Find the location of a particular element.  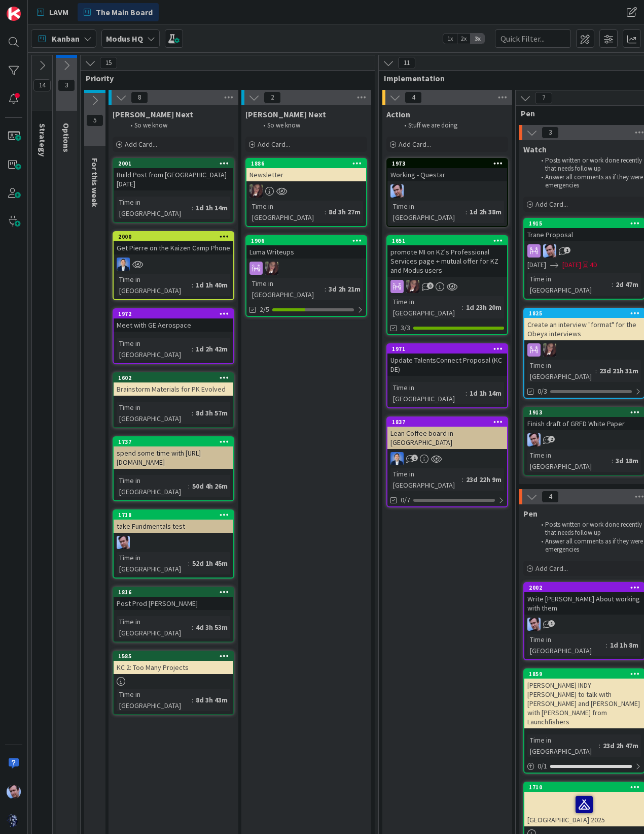

span: Pen is located at coordinates (530, 513).